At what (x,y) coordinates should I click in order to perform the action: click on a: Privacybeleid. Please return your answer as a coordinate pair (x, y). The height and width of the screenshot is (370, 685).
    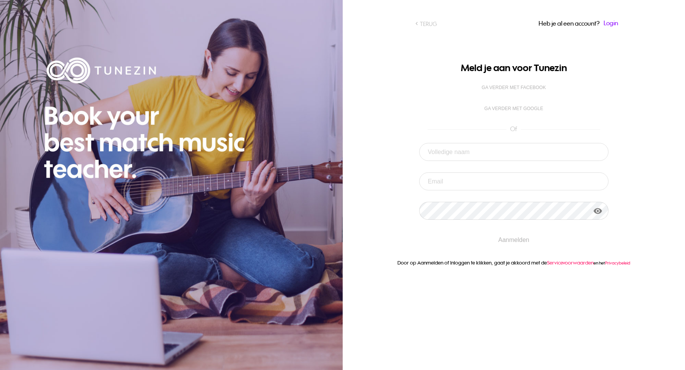
    Looking at the image, I should click on (617, 263).